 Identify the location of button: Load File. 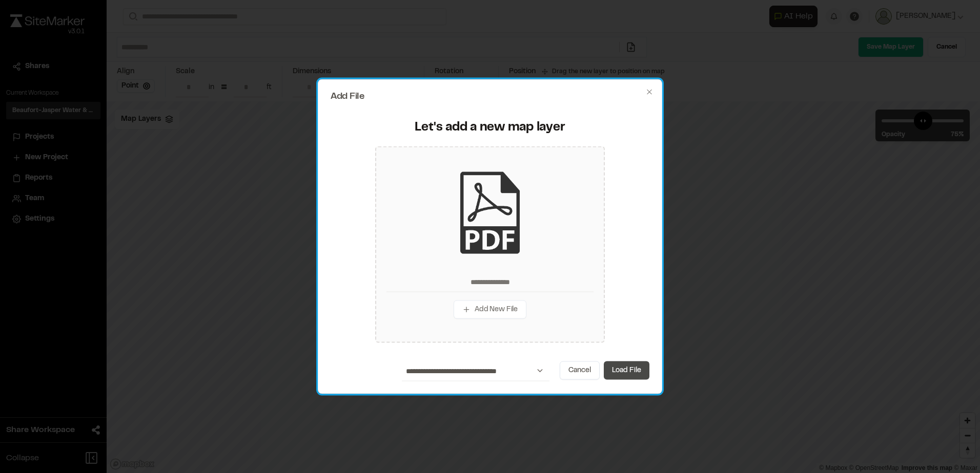
(627, 370).